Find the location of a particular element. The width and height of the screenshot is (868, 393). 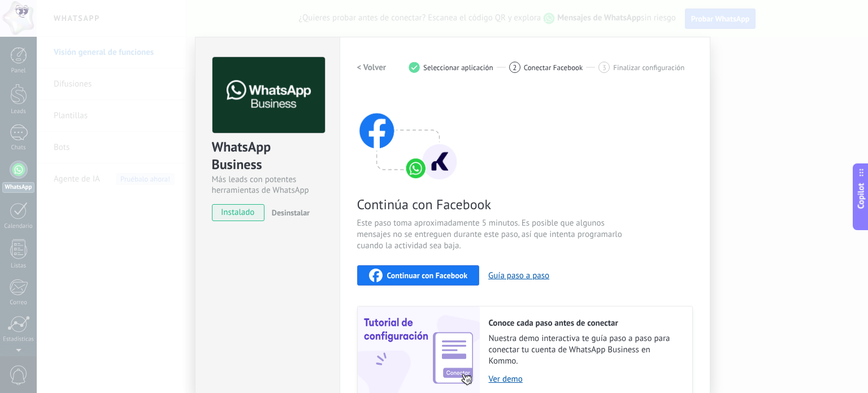

h2: < Volver is located at coordinates (372, 67).